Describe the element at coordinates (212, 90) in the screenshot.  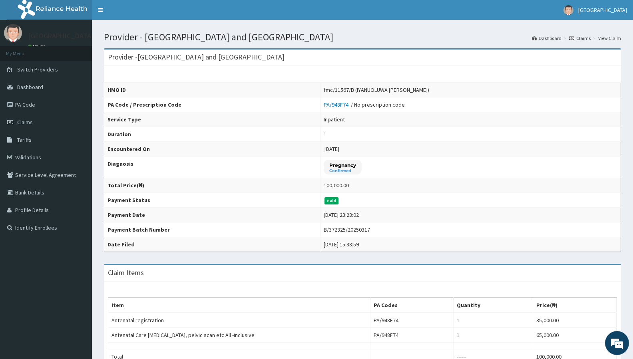
I see `th: HMO ID` at that location.